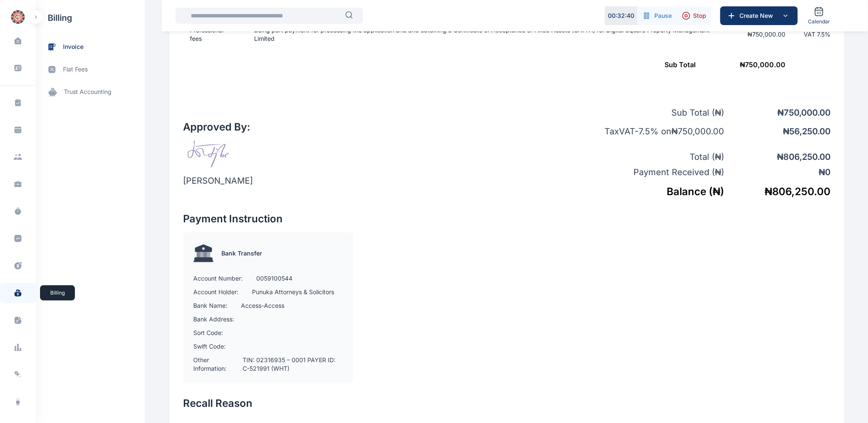  I want to click on span: Pause, so click(663, 16).